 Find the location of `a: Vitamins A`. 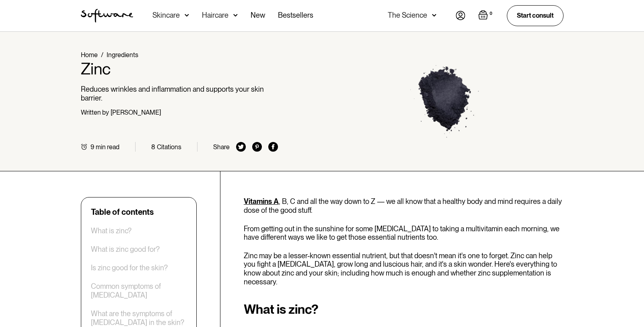

a: Vitamins A is located at coordinates (261, 201).